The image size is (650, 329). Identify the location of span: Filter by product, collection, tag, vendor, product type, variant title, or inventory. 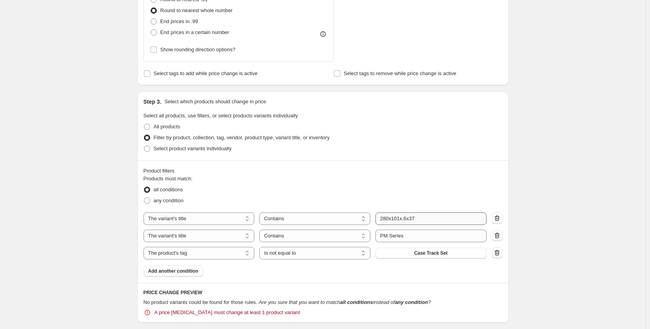
(242, 137).